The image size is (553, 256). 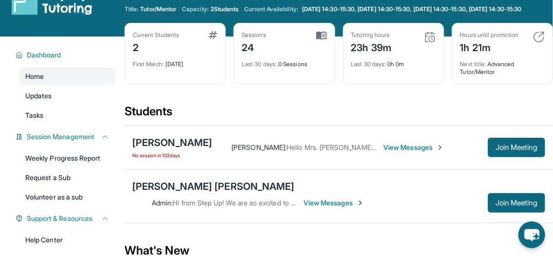 What do you see at coordinates (59, 218) in the screenshot?
I see `span: Support & Resources` at bounding box center [59, 218].